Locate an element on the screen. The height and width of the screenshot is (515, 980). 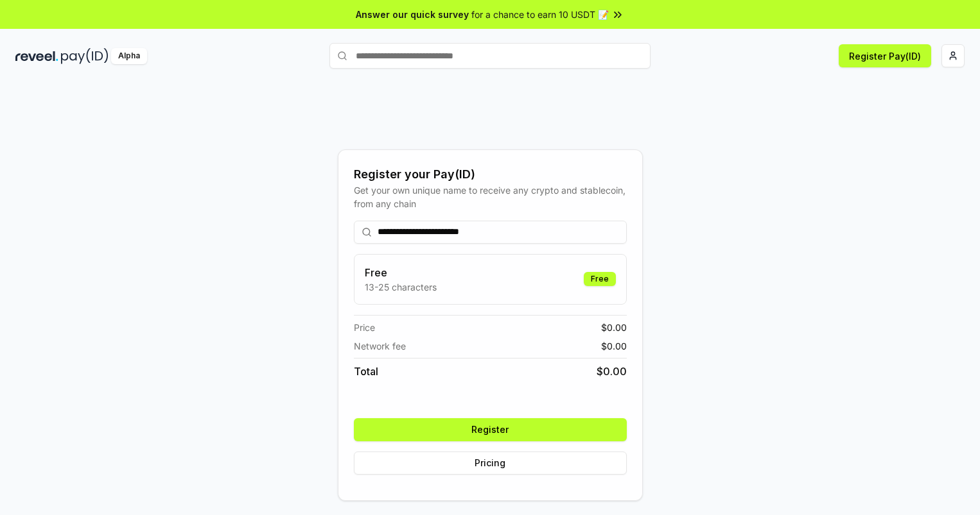
span: for a chance to earn 10 USDT 📝 is located at coordinates (540, 14).